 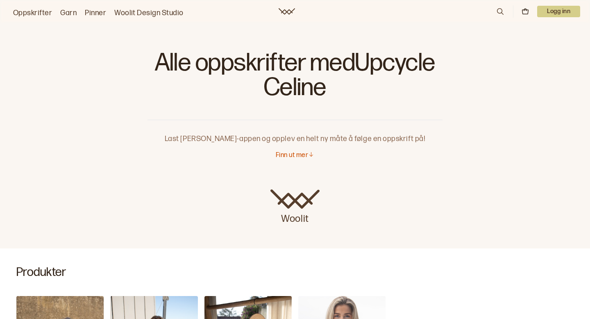 I want to click on p: Logg inn, so click(x=559, y=11).